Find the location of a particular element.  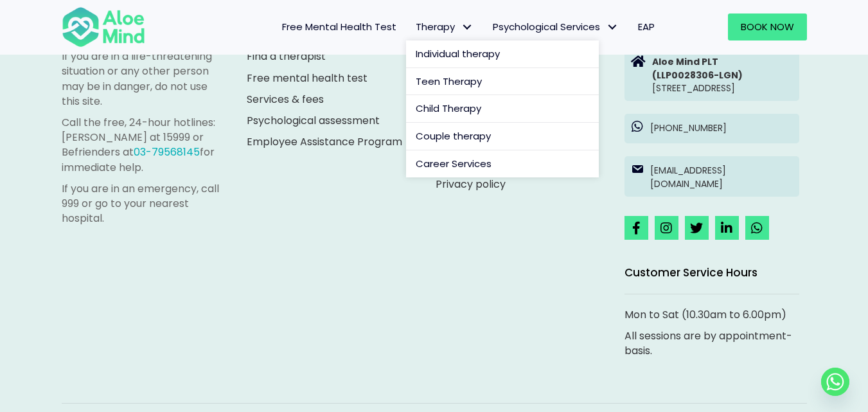

span: Career Services is located at coordinates (454, 163).